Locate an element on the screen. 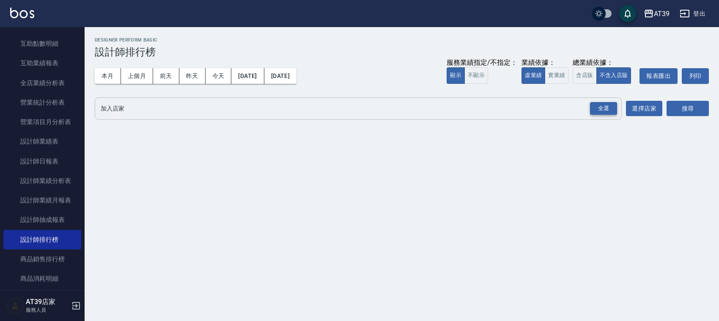 The image size is (719, 321). a: 設計師業績分析表 is located at coordinates (42, 181).